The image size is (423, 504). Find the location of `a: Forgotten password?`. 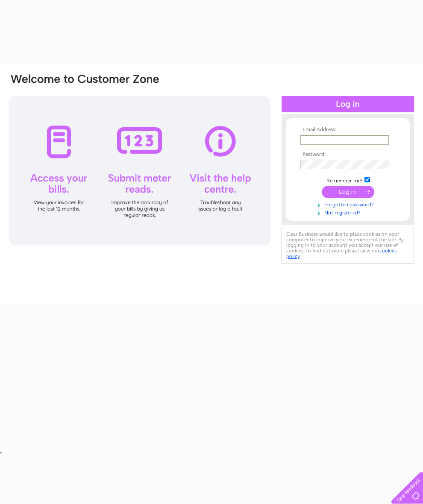

a: Forgotten password? is located at coordinates (349, 204).